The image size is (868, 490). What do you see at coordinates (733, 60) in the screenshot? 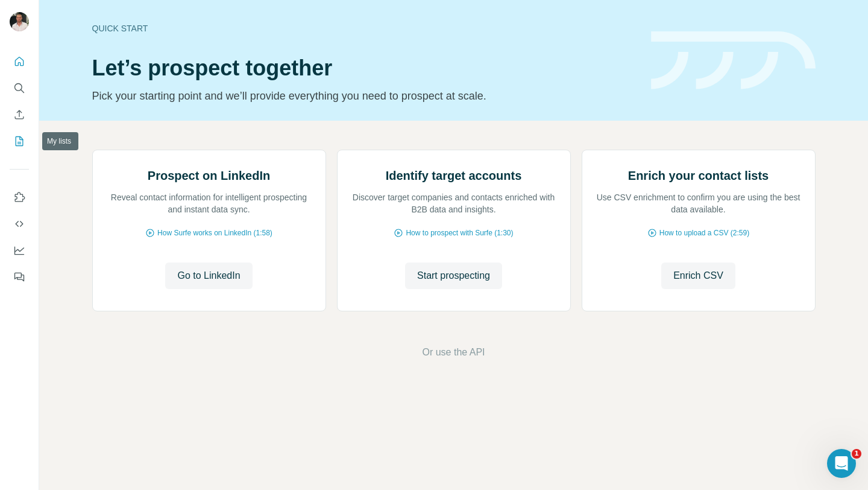
I see `img: banner` at bounding box center [733, 60].